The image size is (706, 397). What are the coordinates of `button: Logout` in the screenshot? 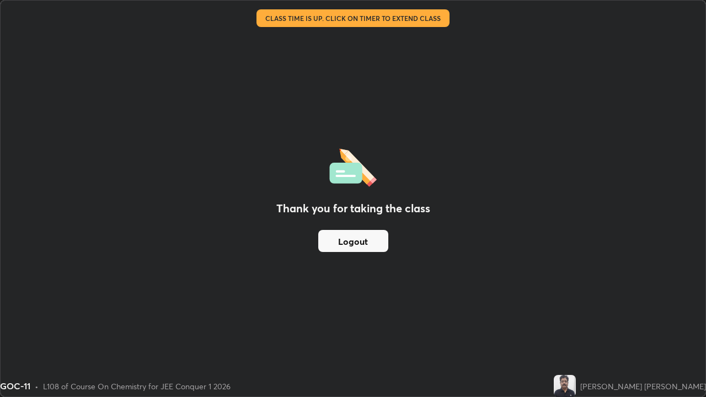 It's located at (353, 241).